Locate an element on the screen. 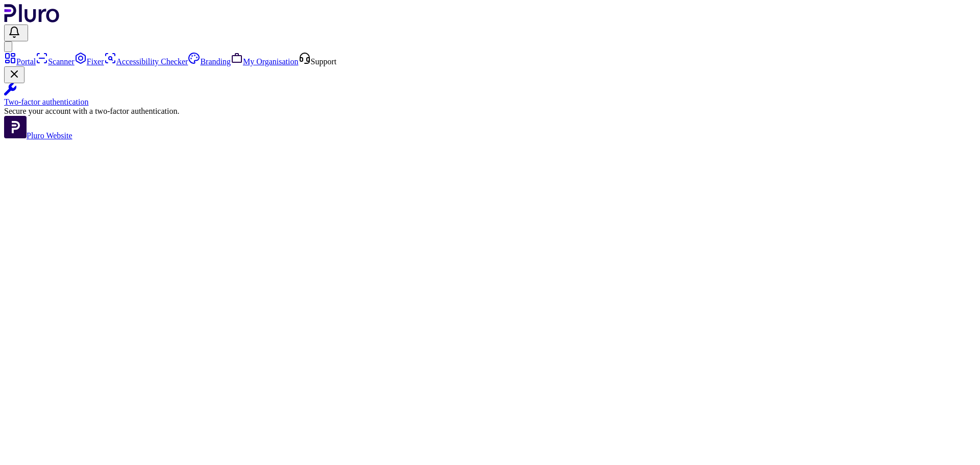  a: My Organisation is located at coordinates (265, 61).